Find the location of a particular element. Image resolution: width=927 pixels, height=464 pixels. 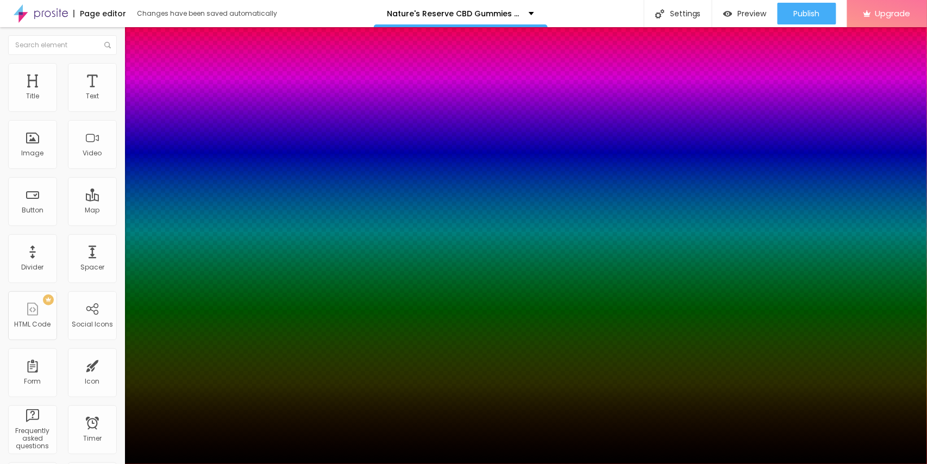

div: Video is located at coordinates (92, 153).